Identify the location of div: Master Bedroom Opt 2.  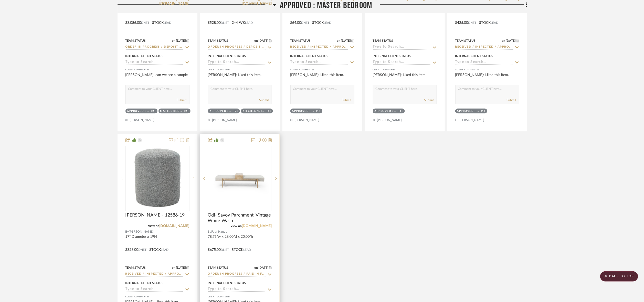
(172, 111).